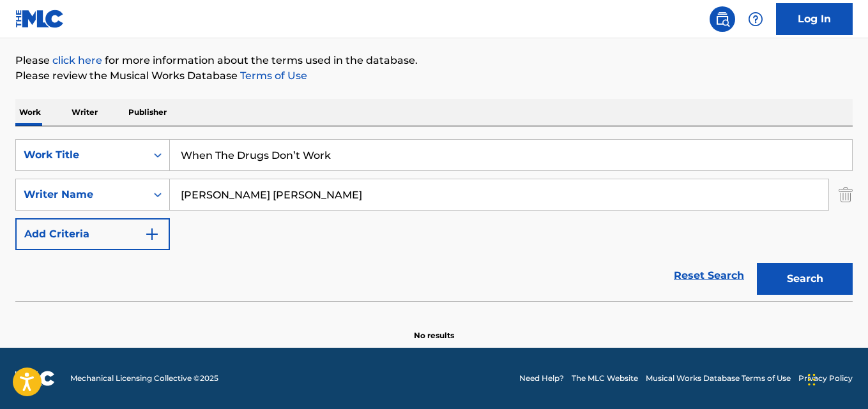  I want to click on div: Writer Name, so click(81, 194).